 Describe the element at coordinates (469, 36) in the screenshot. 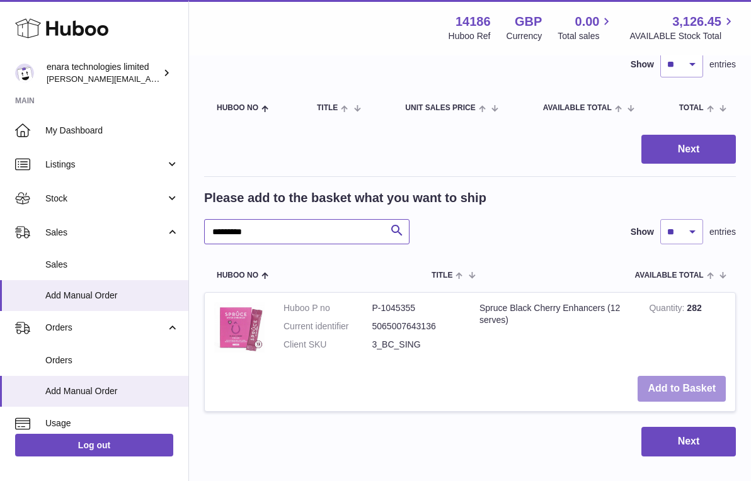

I see `div: Huboo Ref` at that location.